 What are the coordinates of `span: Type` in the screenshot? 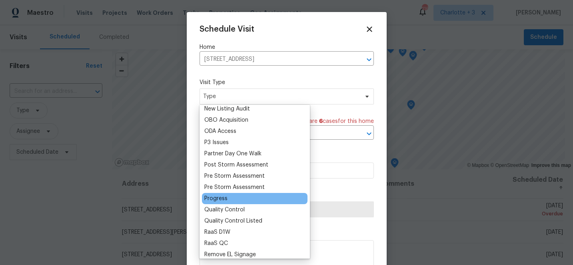 It's located at (281, 96).